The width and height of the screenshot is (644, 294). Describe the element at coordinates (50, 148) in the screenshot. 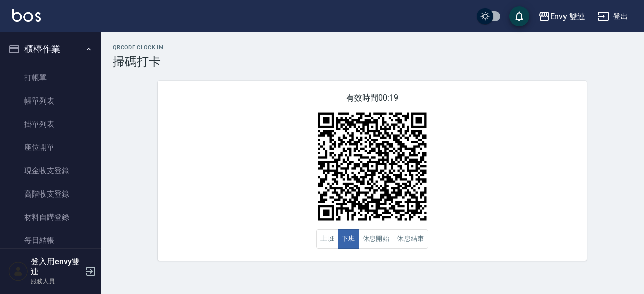

I see `a: 座位開單` at that location.